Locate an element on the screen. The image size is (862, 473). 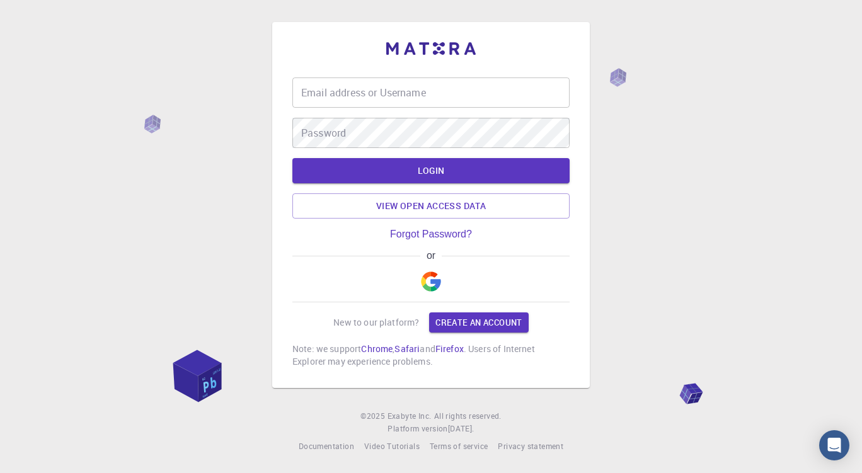
a: Create an account is located at coordinates (478, 323).